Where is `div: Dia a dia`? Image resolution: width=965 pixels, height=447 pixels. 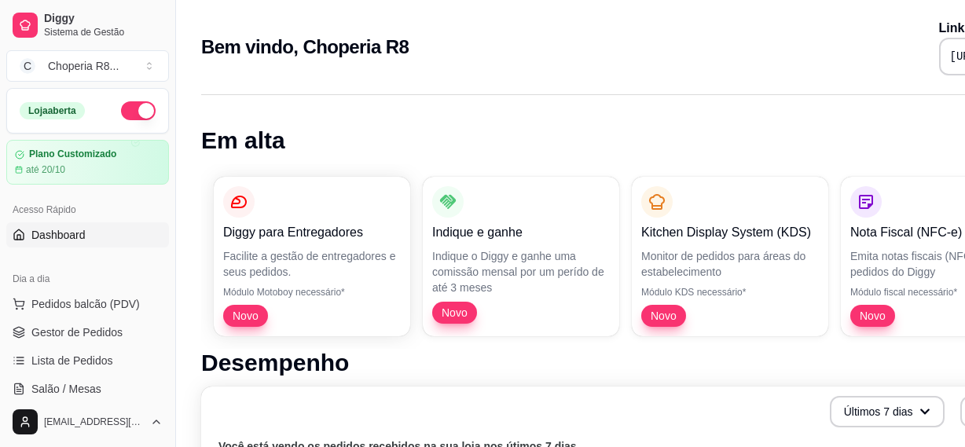
div: Dia a dia is located at coordinates (87, 279).